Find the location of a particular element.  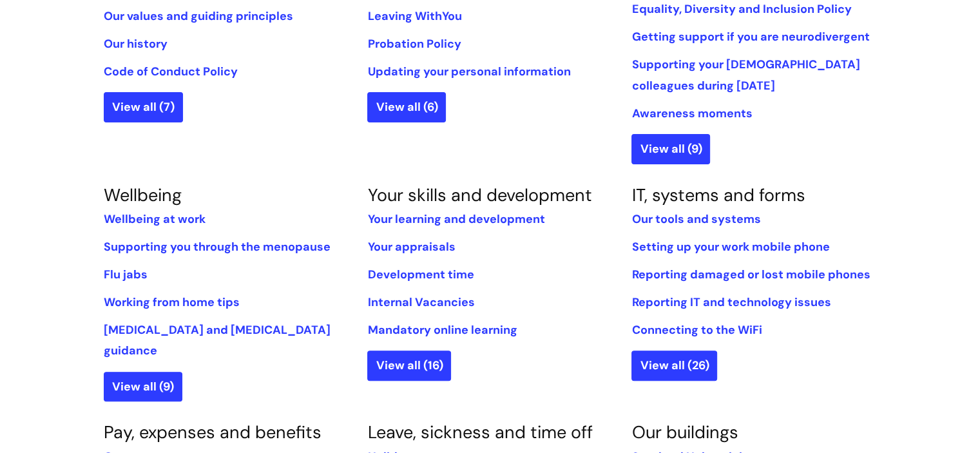

a: Internal Vacancies is located at coordinates (421, 303).